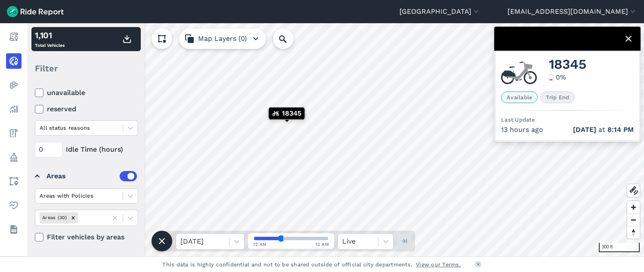  I want to click on summary: Areas, so click(86, 177).